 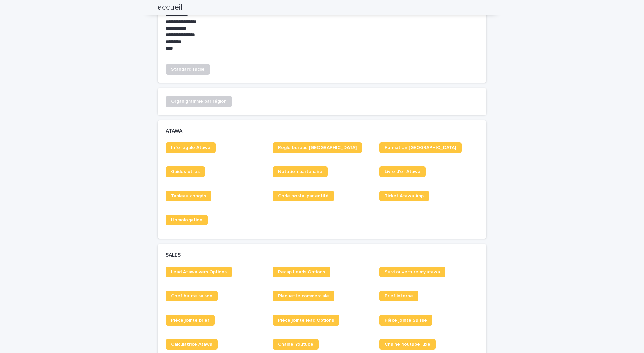 What do you see at coordinates (412, 272) in the screenshot?
I see `span: Suivi ouverture my.atawa` at bounding box center [412, 272].